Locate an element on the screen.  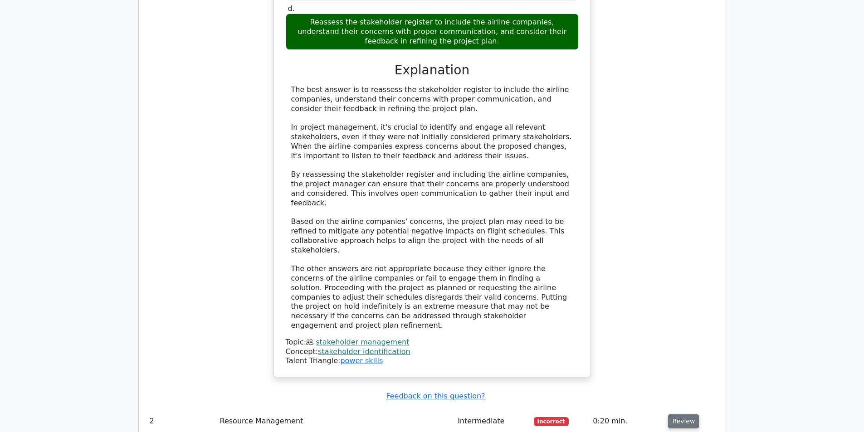
a: stakeholder management is located at coordinates (363, 342).